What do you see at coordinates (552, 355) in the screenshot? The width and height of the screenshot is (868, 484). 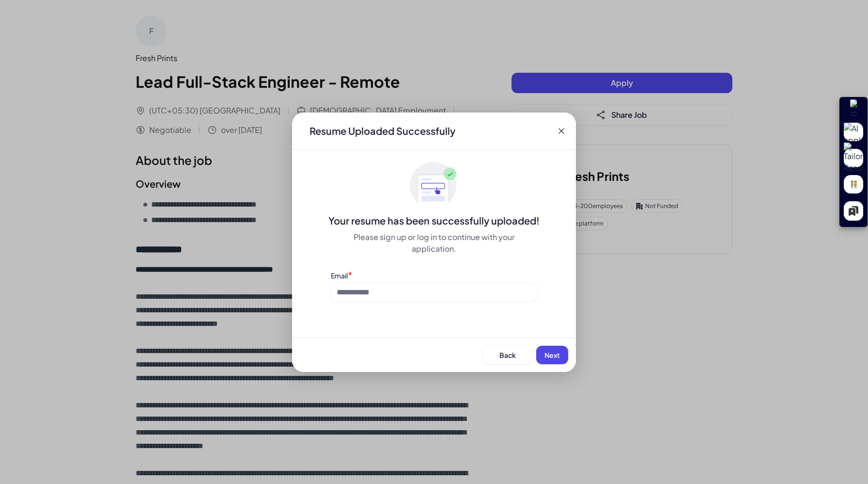 I see `button: Next` at bounding box center [552, 355].